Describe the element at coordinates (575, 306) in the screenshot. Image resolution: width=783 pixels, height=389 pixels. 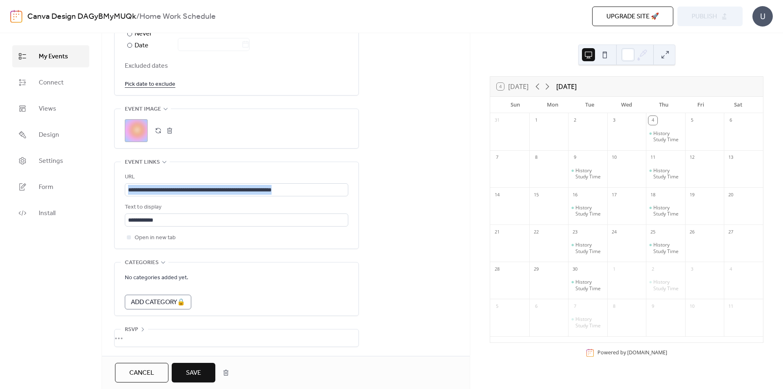
I see `div: 7` at that location.